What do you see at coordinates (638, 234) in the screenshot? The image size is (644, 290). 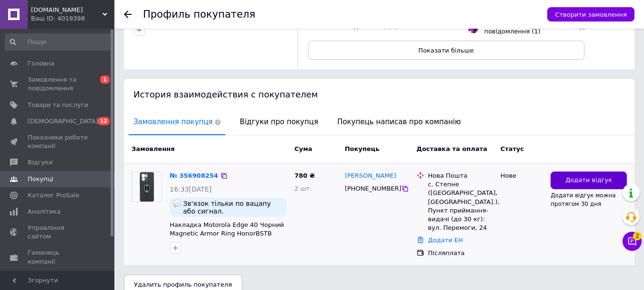 I see `span: 2` at bounding box center [638, 234].